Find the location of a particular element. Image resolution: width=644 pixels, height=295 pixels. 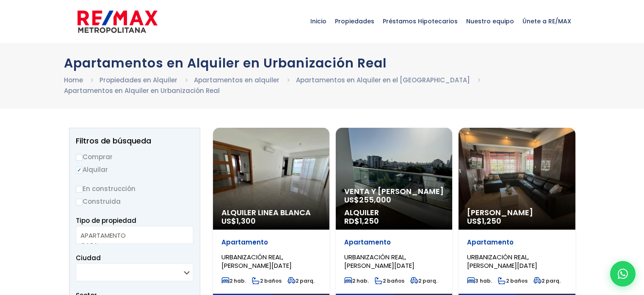

span: Alquiler is located at coordinates (394, 212).